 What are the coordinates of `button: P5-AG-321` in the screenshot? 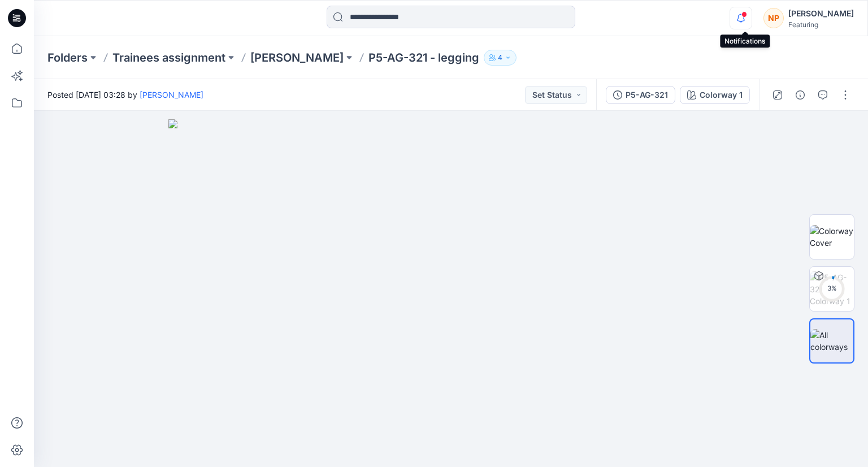 It's located at (641, 95).